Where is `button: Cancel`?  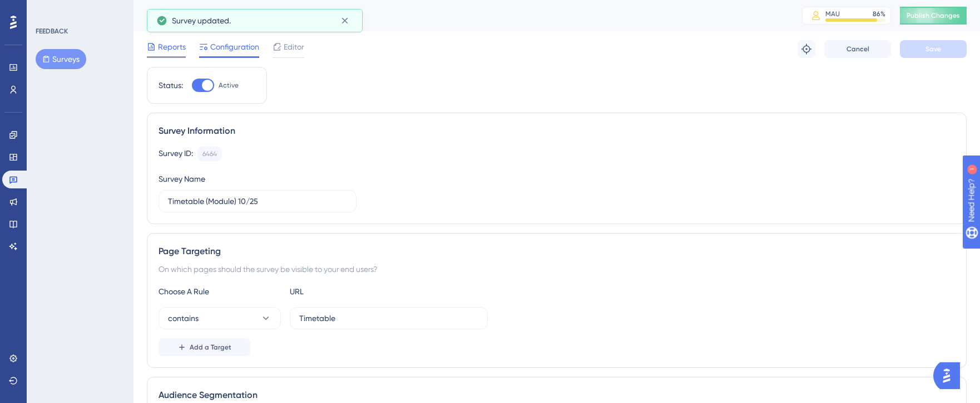 button: Cancel is located at coordinates (858, 49).